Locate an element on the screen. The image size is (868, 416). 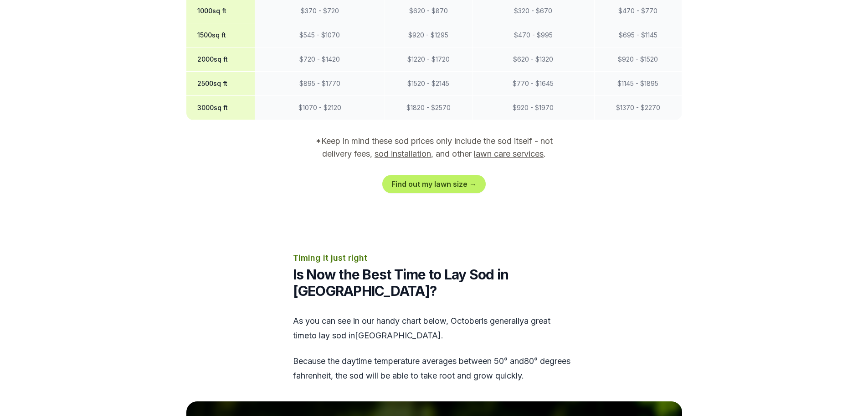
td: $ 1820 - $ 2570 is located at coordinates (428, 108).